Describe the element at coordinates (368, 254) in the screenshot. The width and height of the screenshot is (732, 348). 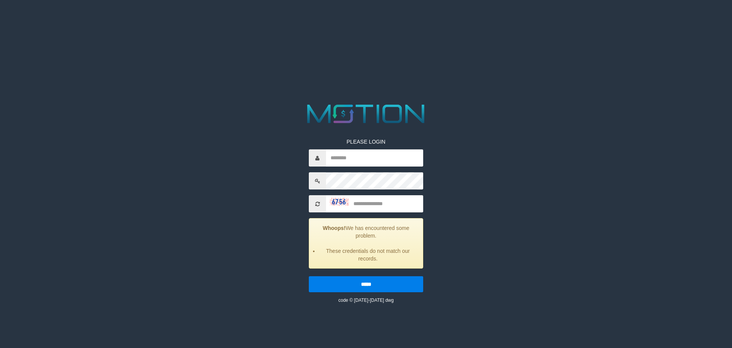
I see `li: These credentials do not match our records.` at that location.